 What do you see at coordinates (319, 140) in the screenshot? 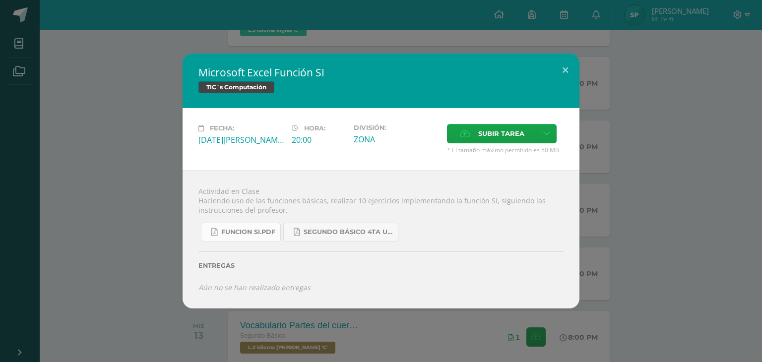
I see `div: 20:00` at bounding box center [319, 140].